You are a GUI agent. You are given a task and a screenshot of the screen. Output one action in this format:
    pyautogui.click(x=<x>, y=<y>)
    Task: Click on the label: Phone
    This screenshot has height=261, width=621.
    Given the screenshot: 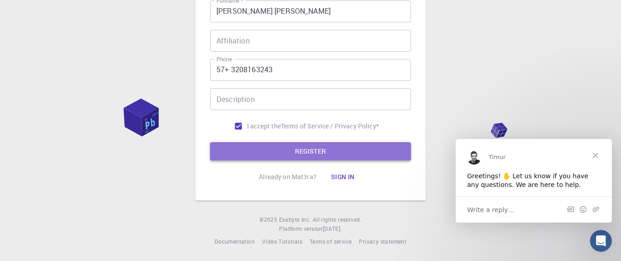 What is the action you would take?
    pyautogui.click(x=224, y=59)
    